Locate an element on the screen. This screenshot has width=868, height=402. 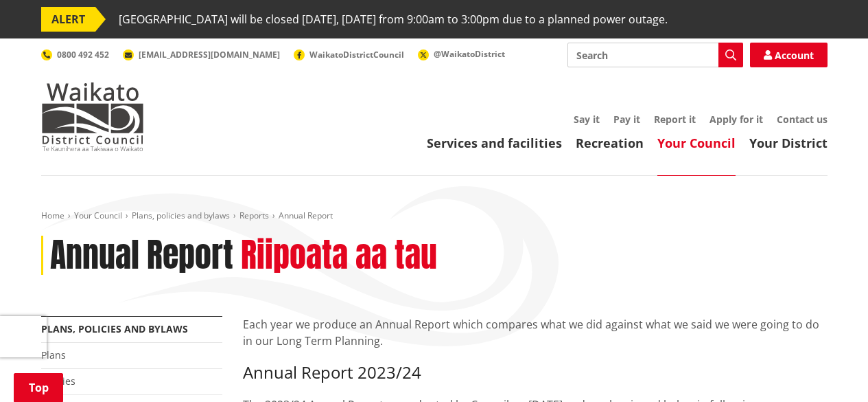
a: Pay it is located at coordinates (627, 119).